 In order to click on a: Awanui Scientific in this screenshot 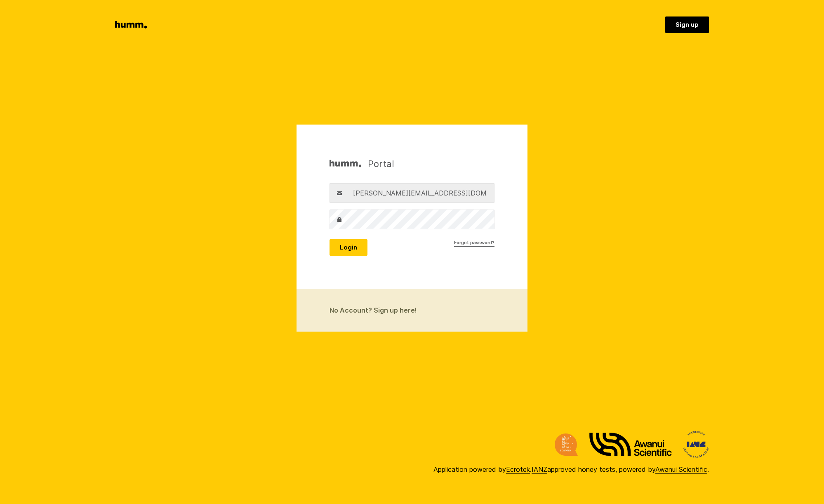, I will do `click(681, 469)`.